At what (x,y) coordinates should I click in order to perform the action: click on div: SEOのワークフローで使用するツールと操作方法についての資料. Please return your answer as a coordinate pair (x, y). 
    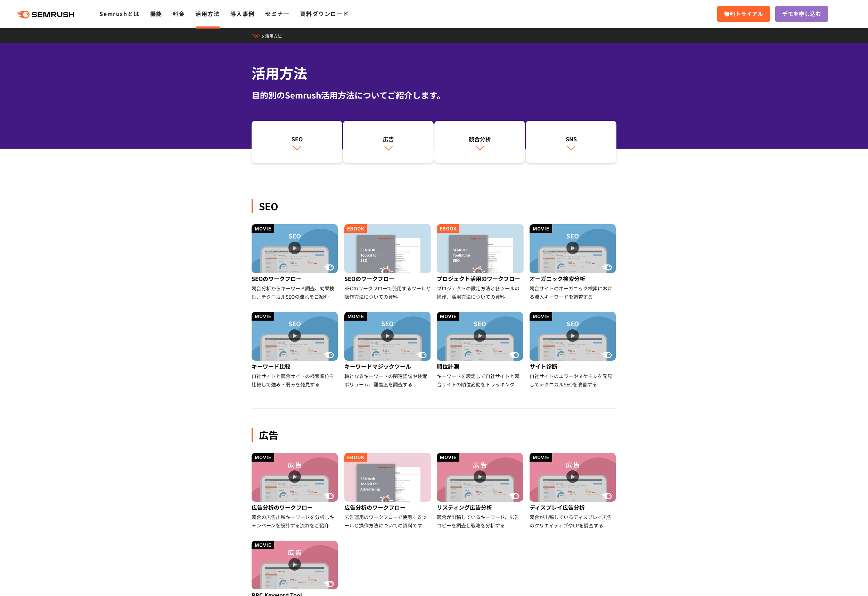
    Looking at the image, I should click on (388, 292).